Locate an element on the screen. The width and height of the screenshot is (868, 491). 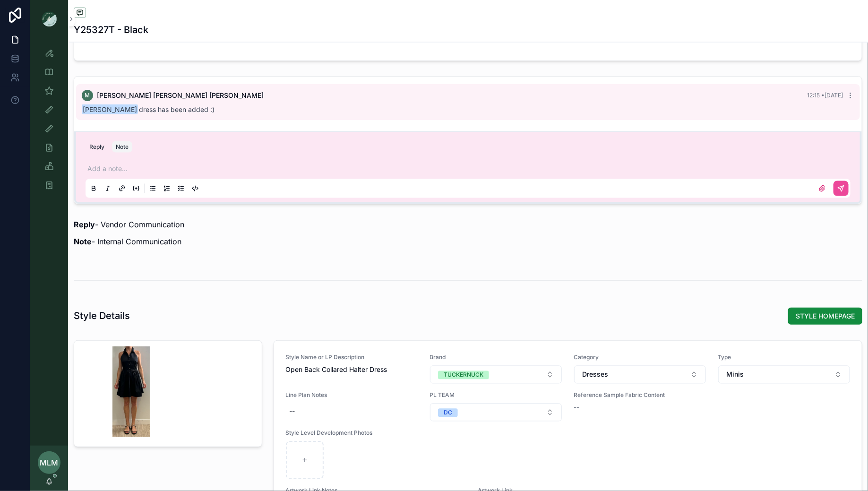
span: dress has been added :) is located at coordinates (148, 109).